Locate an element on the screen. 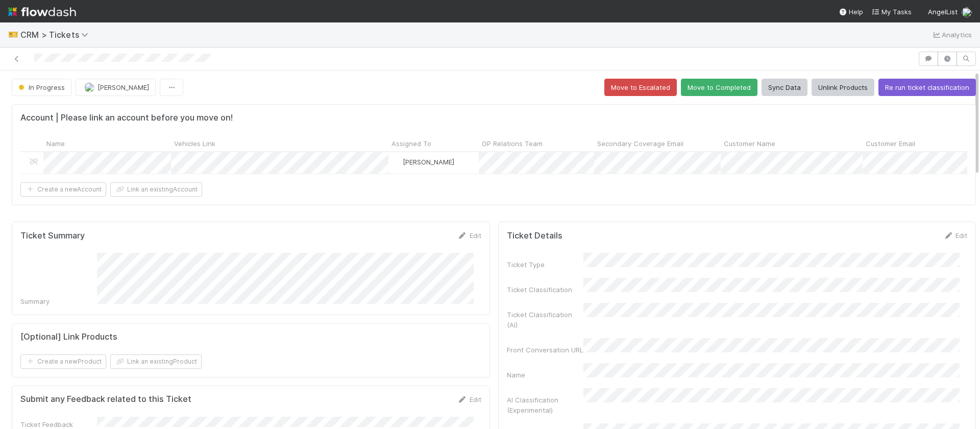 The image size is (980, 429). span: AngelList is located at coordinates (942, 11).